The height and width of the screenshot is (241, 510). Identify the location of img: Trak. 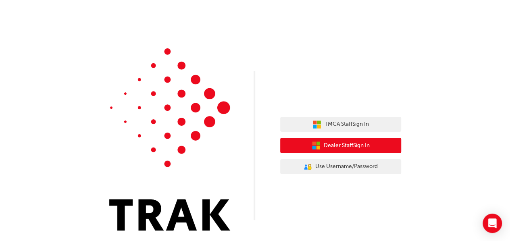
(170, 139).